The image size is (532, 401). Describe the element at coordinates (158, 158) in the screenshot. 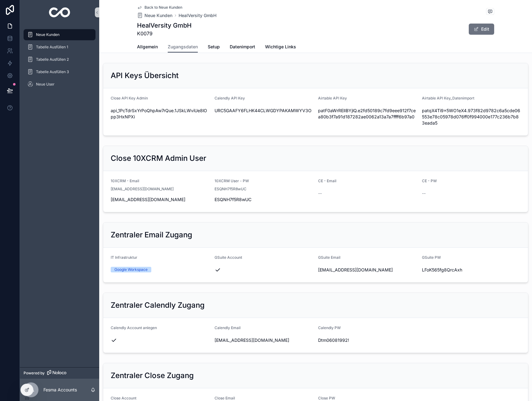

I see `h2: Close 10XCRM Admin User` at that location.